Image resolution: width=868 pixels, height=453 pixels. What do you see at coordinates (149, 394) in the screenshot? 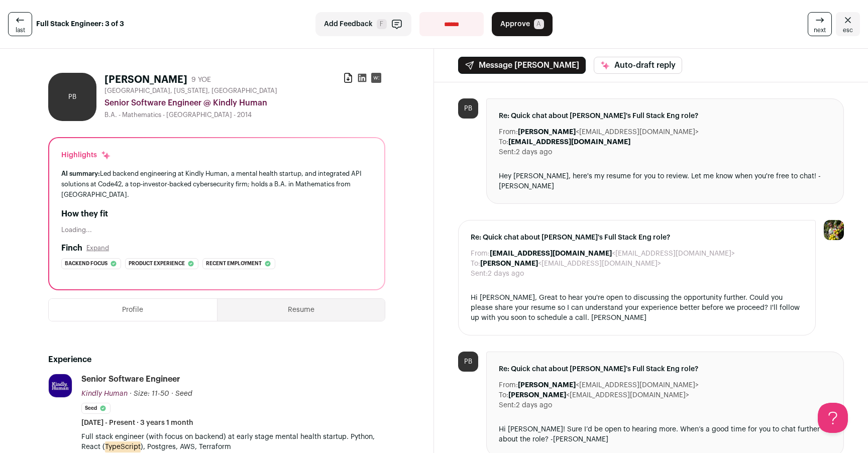
I see `span: · Size: 11-50` at bounding box center [149, 394].